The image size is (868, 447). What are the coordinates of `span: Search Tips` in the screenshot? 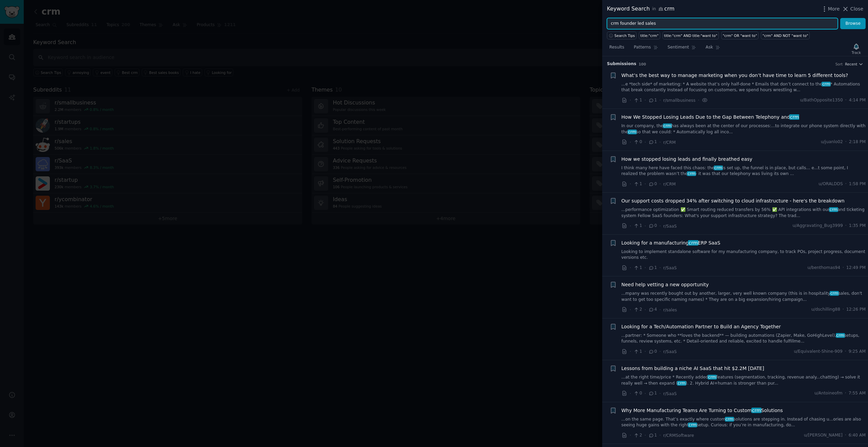 It's located at (625, 36).